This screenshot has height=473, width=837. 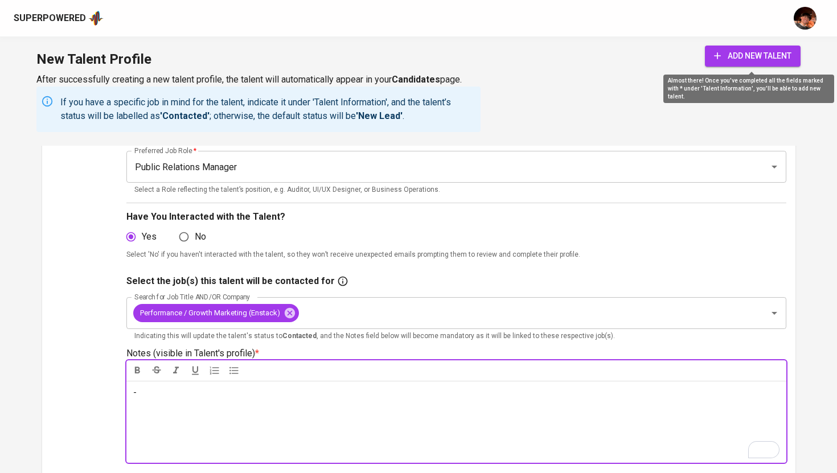 I want to click on h1: New Talent Profile, so click(x=259, y=59).